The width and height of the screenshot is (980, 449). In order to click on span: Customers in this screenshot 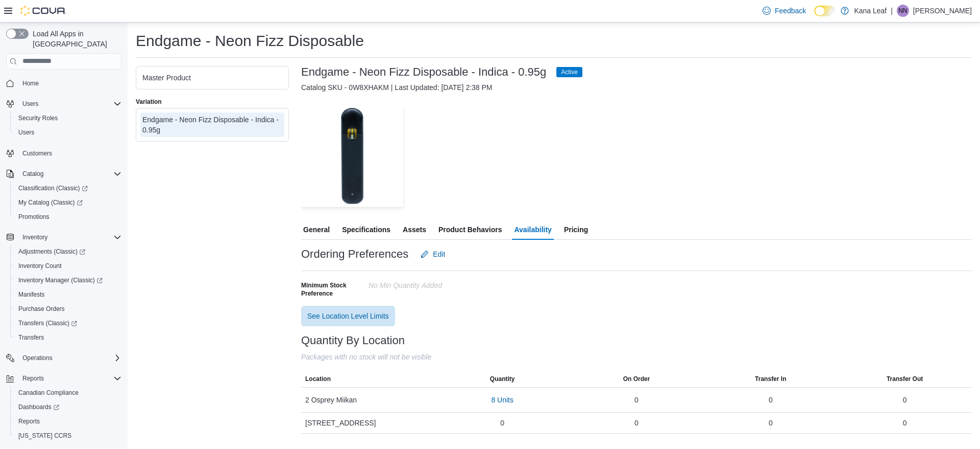, I will do `click(70, 153)`.